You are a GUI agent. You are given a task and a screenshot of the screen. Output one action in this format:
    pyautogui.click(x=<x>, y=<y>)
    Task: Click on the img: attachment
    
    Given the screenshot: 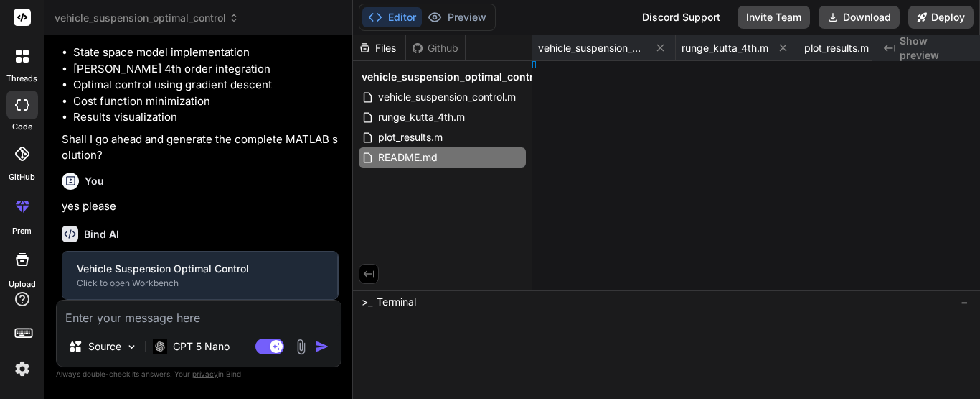 What is the action you would take?
    pyautogui.click(x=301, y=346)
    